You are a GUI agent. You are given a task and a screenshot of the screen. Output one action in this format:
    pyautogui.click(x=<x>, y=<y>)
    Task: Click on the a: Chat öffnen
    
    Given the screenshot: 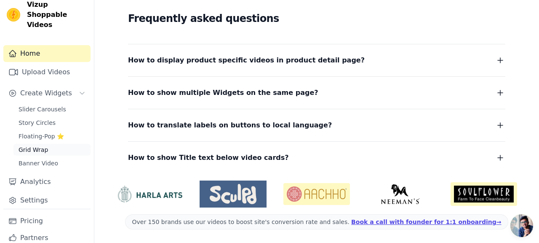 What is the action you would take?
    pyautogui.click(x=522, y=225)
    